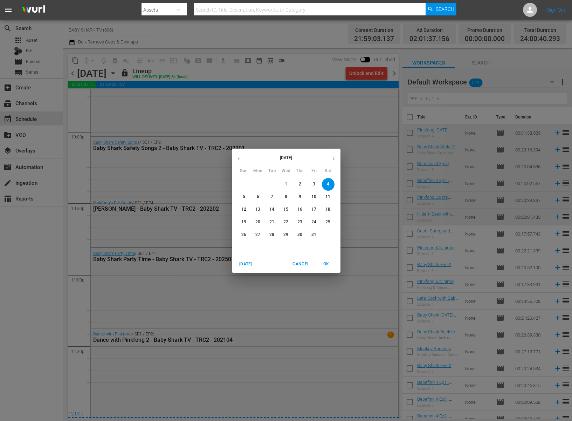 The height and width of the screenshot is (421, 572). Describe the element at coordinates (272, 197) in the screenshot. I see `button: 7` at that location.